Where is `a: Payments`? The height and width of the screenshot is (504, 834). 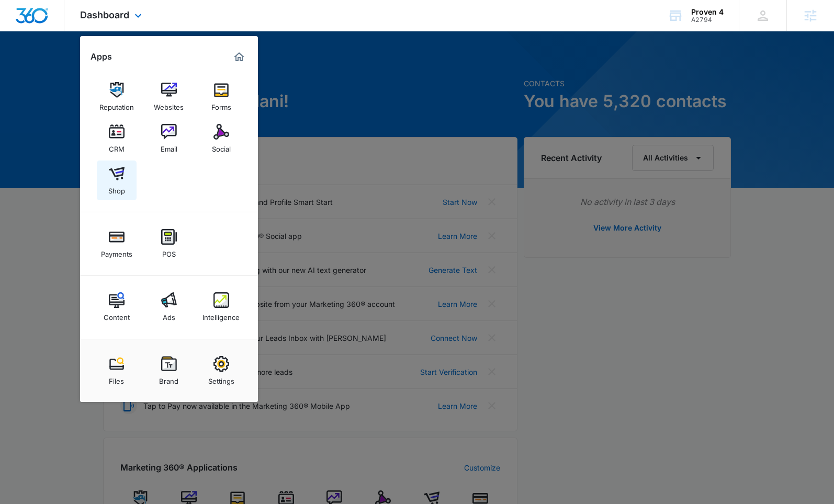 a: Payments is located at coordinates (116, 243).